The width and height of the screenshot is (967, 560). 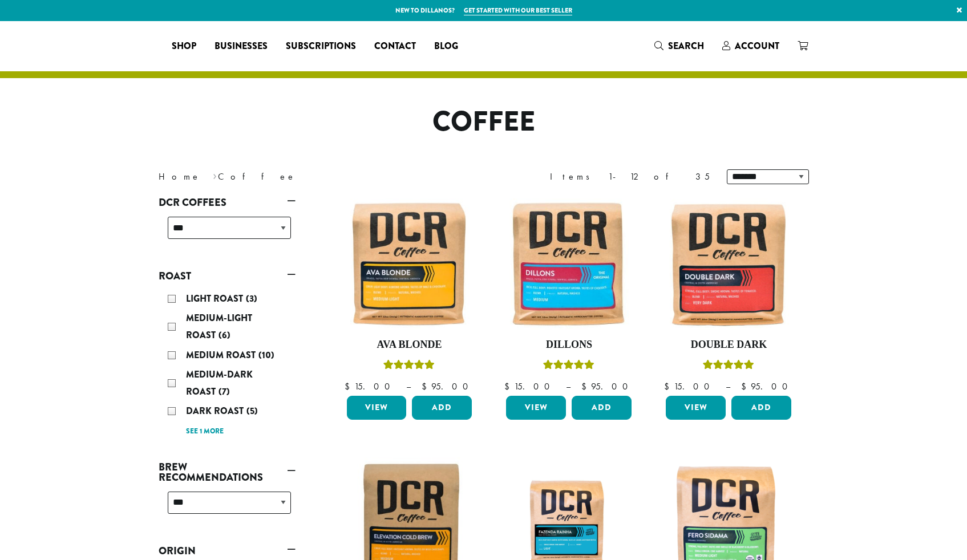 I want to click on span: Light Roast, so click(x=215, y=298).